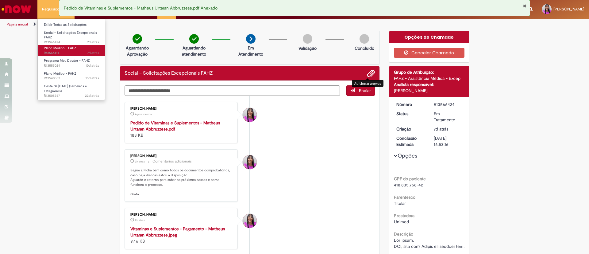 This screenshot has width=589, height=254. I want to click on span: R13566424, so click(71, 42).